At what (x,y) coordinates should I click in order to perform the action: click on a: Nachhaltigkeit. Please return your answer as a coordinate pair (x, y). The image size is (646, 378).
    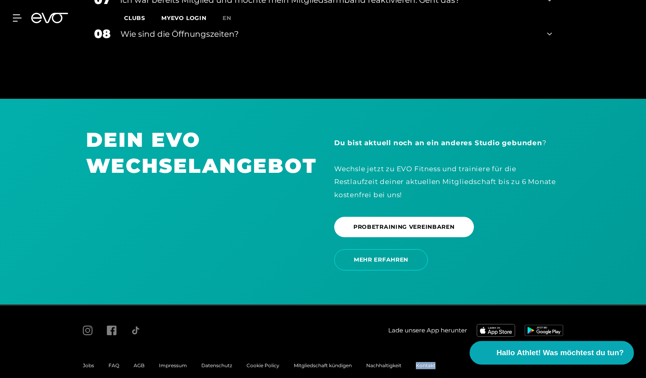
    Looking at the image, I should click on (384, 366).